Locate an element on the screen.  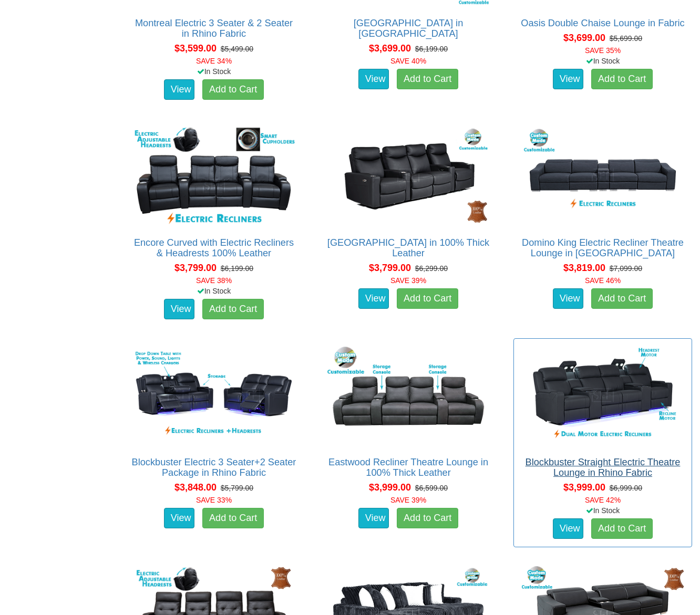
a: Encore Curved with Electric Recliners & Headrests 100% Leather is located at coordinates (214, 248).